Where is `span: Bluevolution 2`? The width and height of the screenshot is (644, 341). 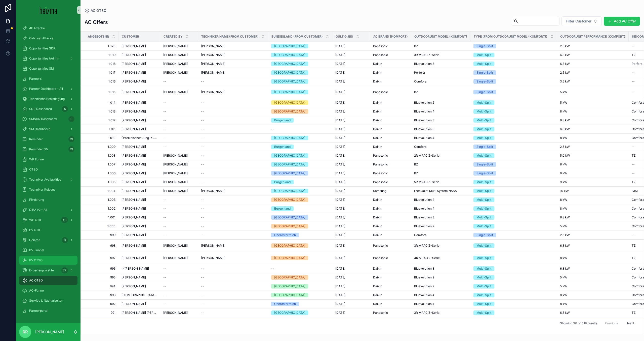 span: Bluevolution 2 is located at coordinates (424, 102).